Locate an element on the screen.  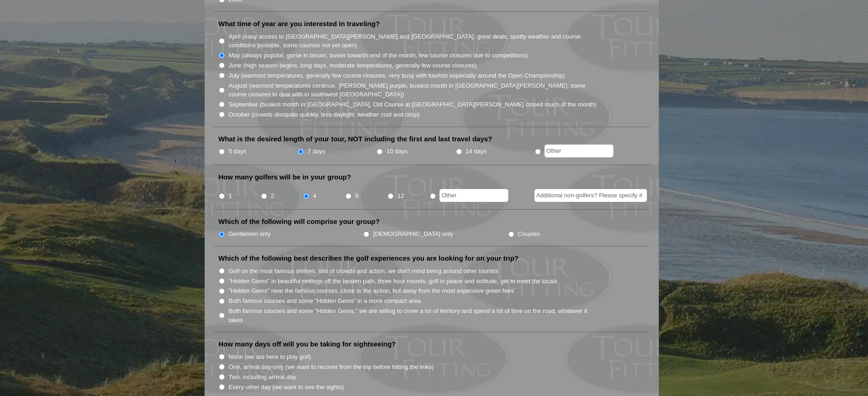
label: 2 is located at coordinates (272, 196).